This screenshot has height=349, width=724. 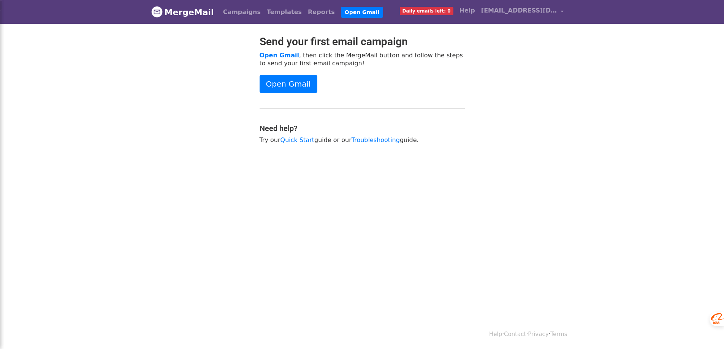 I want to click on a: Templates, so click(x=284, y=12).